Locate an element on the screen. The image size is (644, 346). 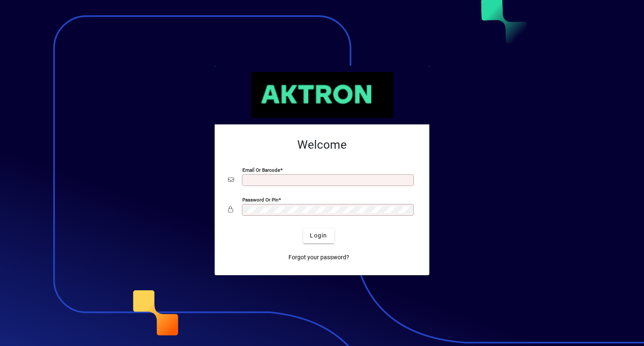
mat-label: Email or Barcode is located at coordinates (262, 170).